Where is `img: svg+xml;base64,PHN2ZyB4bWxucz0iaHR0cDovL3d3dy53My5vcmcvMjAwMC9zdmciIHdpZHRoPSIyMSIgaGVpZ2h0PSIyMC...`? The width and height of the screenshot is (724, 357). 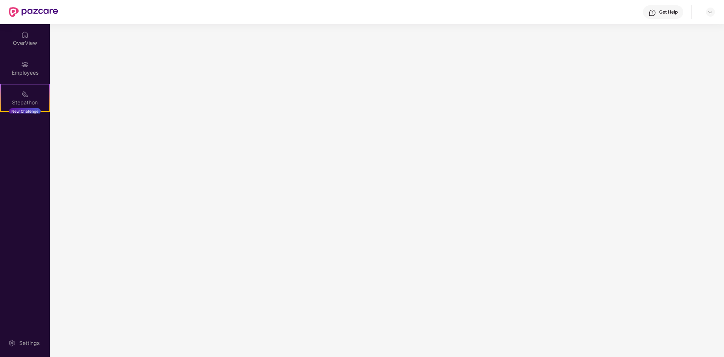 img: svg+xml;base64,PHN2ZyB4bWxucz0iaHR0cDovL3d3dy53My5vcmcvMjAwMC9zdmciIHdpZHRoPSIyMSIgaGVpZ2h0PSIyMC... is located at coordinates (25, 94).